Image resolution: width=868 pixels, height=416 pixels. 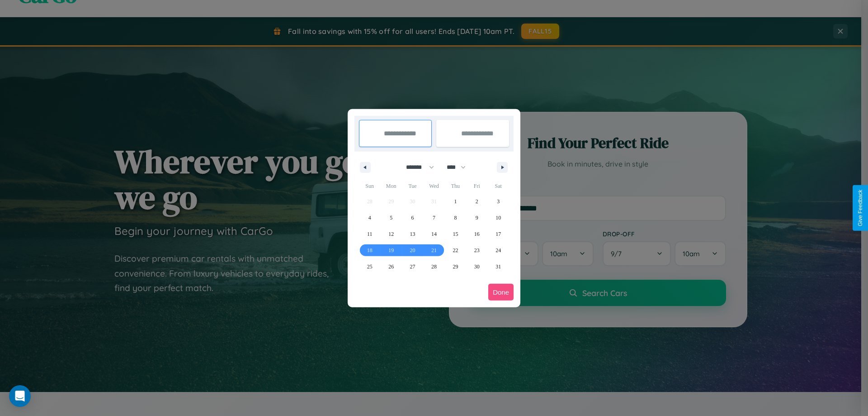 What do you see at coordinates (412, 218) in the screenshot?
I see `button: 6` at bounding box center [412, 218].